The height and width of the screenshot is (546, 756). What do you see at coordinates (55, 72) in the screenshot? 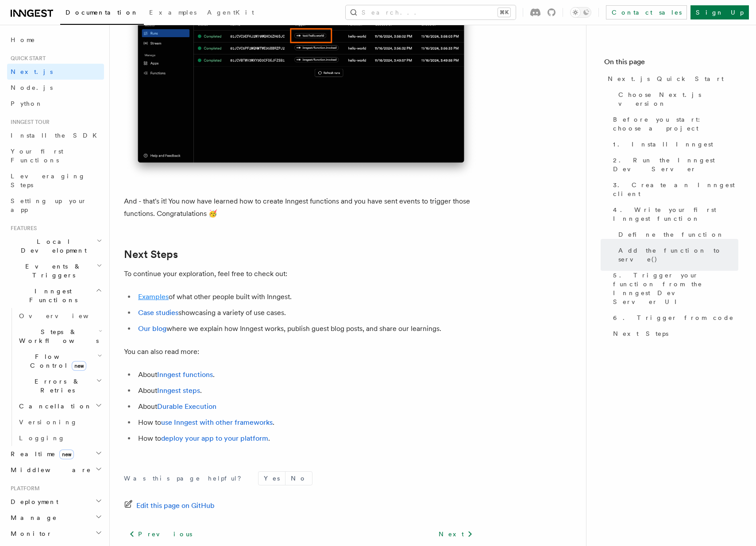
I see `a: Next.js` at bounding box center [55, 72].